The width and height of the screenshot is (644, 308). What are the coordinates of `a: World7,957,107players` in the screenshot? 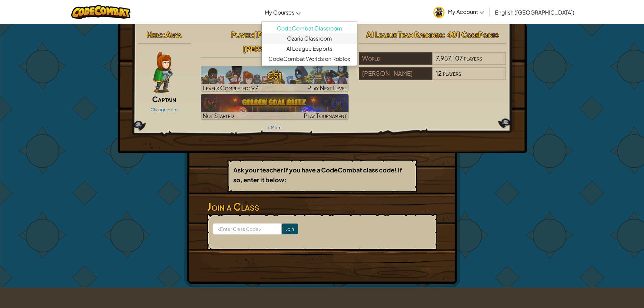 It's located at (432, 63).